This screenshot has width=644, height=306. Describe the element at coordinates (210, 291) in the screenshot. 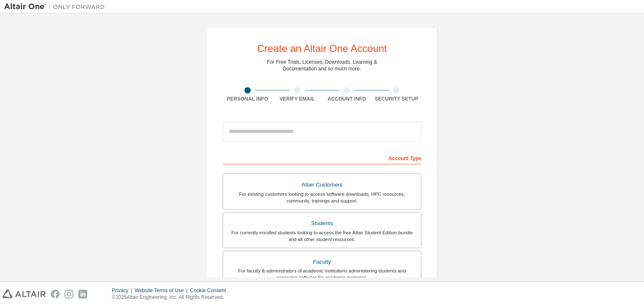

I see `div: Cookie Consent` at that location.